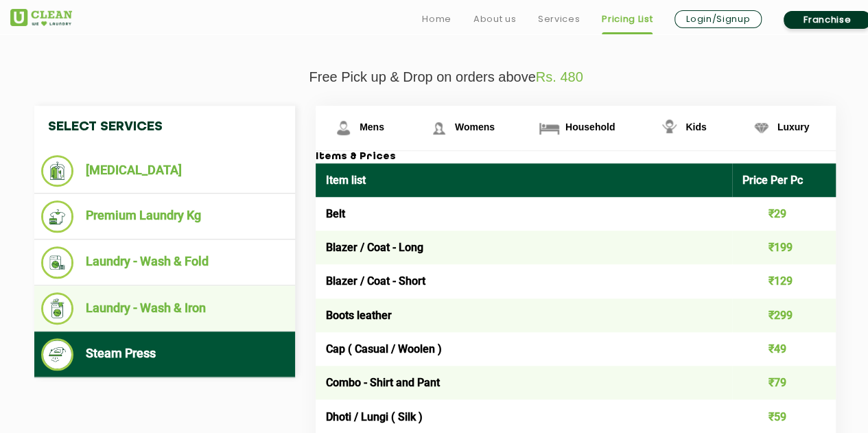 This screenshot has width=868, height=433. What do you see at coordinates (627, 19) in the screenshot?
I see `a: Pricing List` at bounding box center [627, 19].